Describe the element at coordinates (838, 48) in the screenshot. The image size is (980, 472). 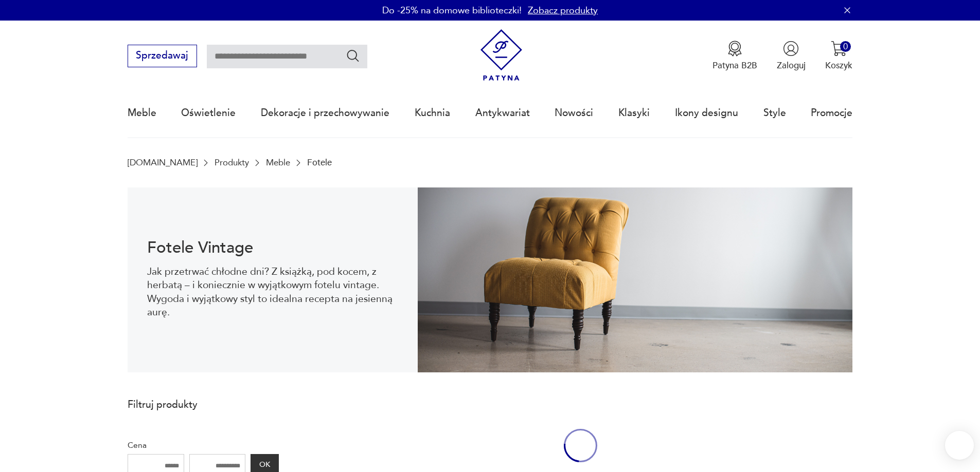
I see `img: Ikona koszyka` at that location.